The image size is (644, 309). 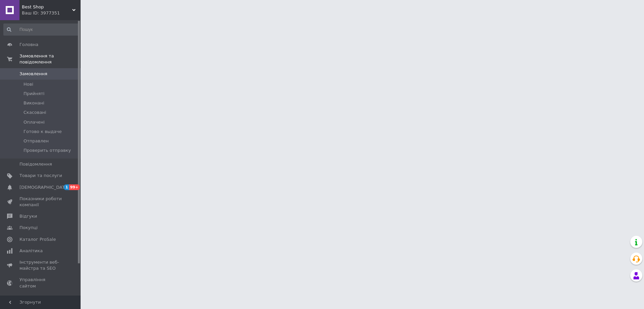 What do you see at coordinates (40, 176) in the screenshot?
I see `span: Товари та послуги` at bounding box center [40, 176].